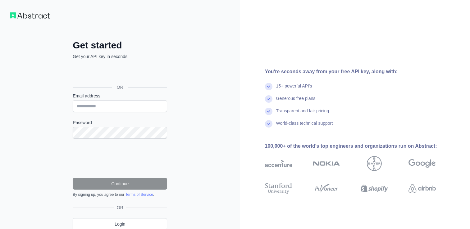  What do you see at coordinates (30, 16) in the screenshot?
I see `img: Workflow` at bounding box center [30, 16].